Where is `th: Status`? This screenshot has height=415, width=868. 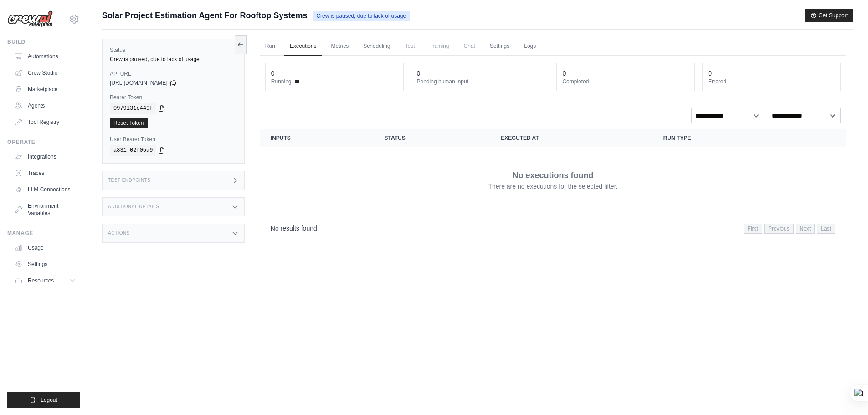 th: Status is located at coordinates (432, 138).